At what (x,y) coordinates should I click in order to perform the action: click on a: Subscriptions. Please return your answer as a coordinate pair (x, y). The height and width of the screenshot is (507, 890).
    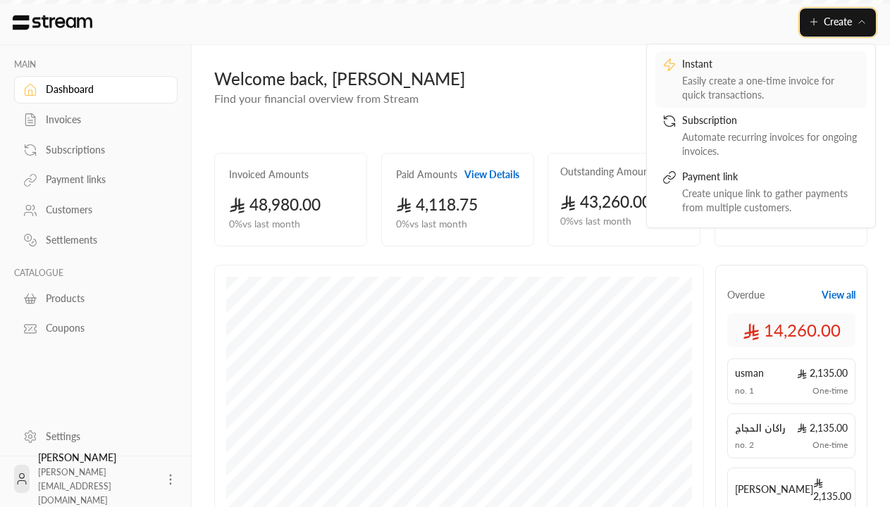
    Looking at the image, I should click on (96, 149).